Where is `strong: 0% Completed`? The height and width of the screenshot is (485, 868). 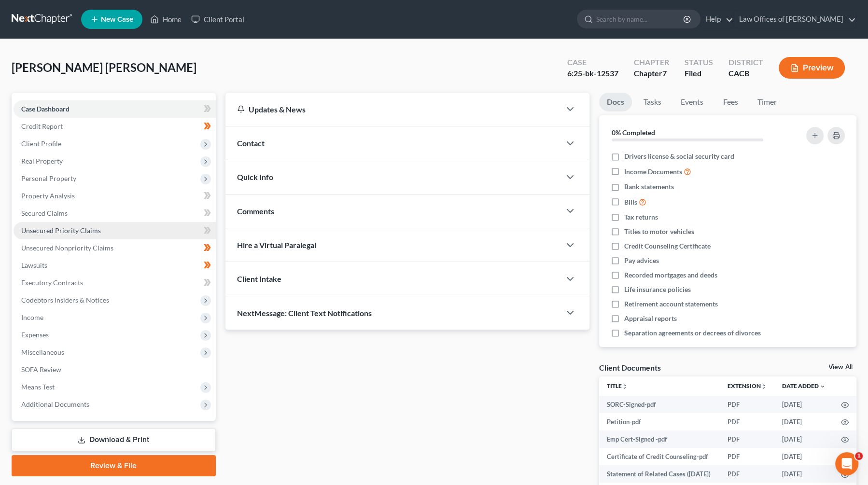
strong: 0% Completed is located at coordinates (634, 132).